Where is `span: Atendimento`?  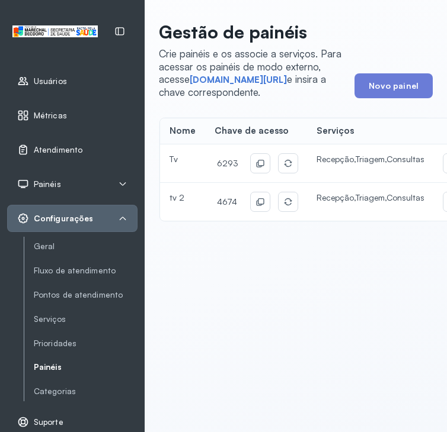 span: Atendimento is located at coordinates (58, 150).